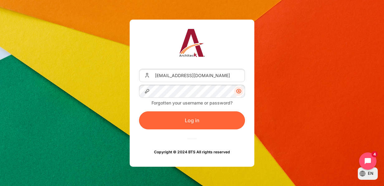 The height and width of the screenshot is (186, 384). What do you see at coordinates (370, 174) in the screenshot?
I see `span: en` at bounding box center [370, 174].